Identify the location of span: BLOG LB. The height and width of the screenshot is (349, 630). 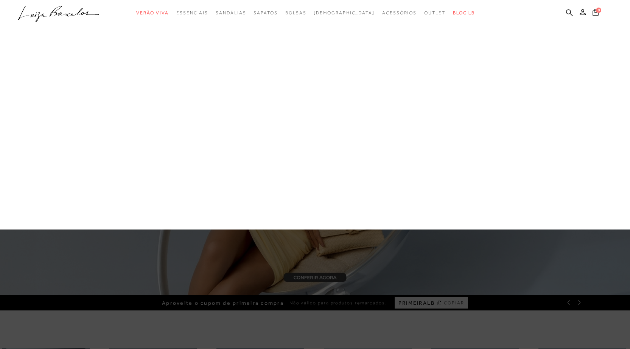
(464, 13).